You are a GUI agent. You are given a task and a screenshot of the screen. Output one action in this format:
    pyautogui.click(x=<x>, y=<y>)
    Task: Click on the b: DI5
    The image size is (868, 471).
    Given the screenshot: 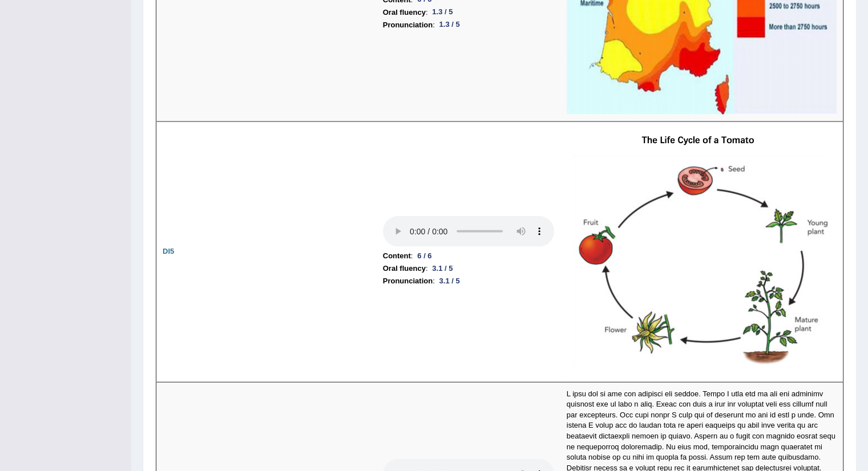 What is the action you would take?
    pyautogui.click(x=168, y=251)
    